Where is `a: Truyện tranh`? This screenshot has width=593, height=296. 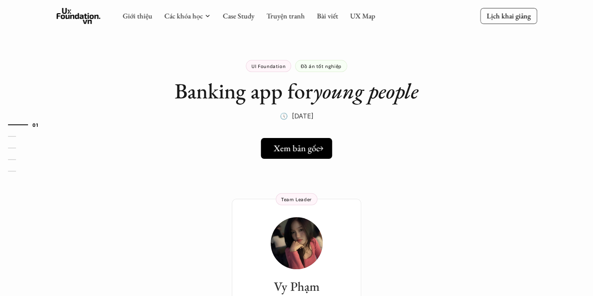
a: Truyện tranh is located at coordinates (286, 16).